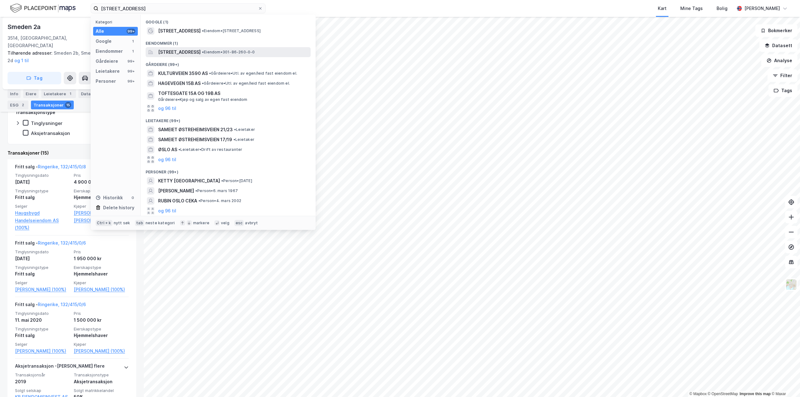  What do you see at coordinates (101, 320) in the screenshot?
I see `div: 1 500 000 kr` at bounding box center [101, 320].